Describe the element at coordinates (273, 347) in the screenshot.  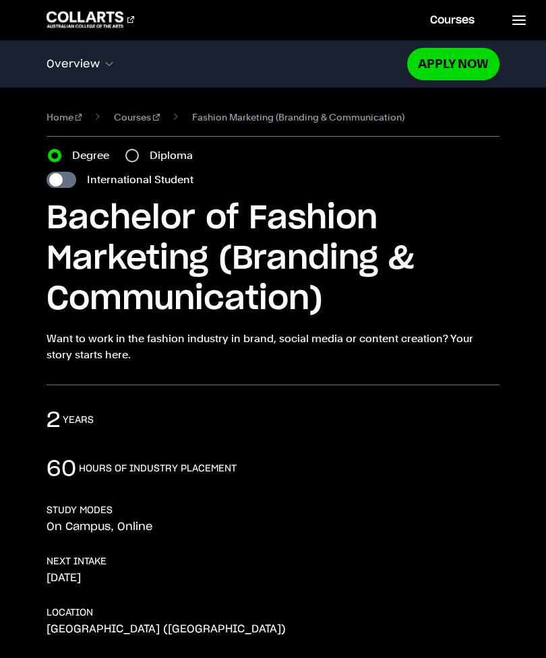
I see `p: Want to work in the fashion industry in brand, social media or content creation? Your story start...` at that location.